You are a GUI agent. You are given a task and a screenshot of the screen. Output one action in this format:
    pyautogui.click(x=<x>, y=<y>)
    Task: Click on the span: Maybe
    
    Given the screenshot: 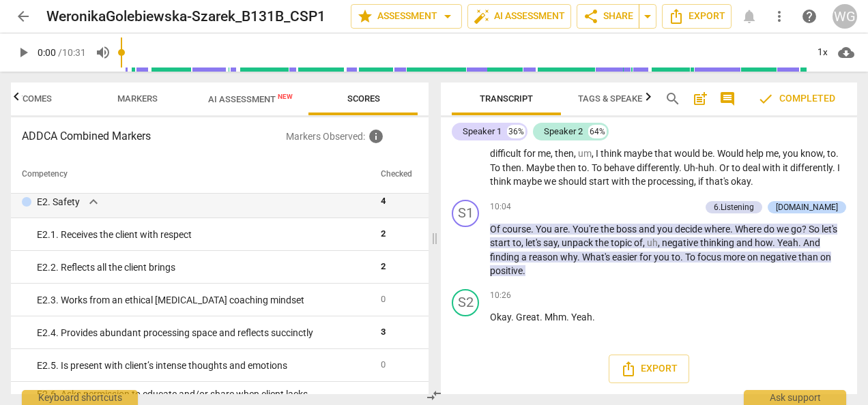 What is the action you would take?
    pyautogui.click(x=541, y=168)
    